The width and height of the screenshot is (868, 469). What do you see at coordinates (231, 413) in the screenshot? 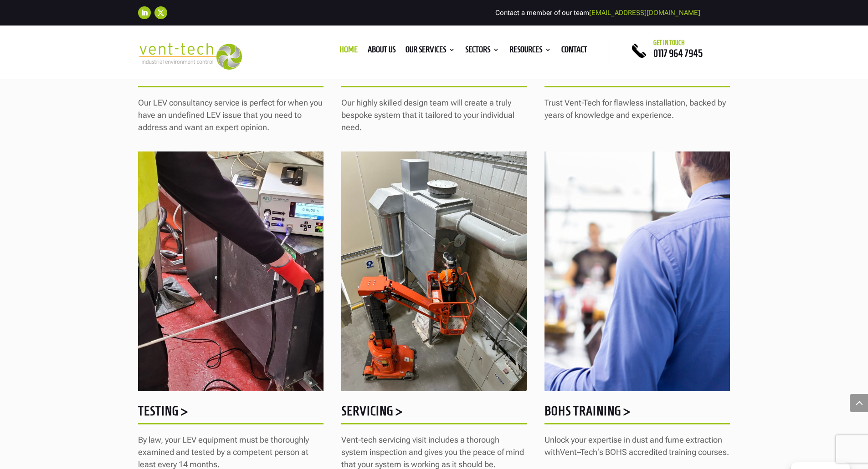
I see `h5: Testing >` at bounding box center [231, 413].